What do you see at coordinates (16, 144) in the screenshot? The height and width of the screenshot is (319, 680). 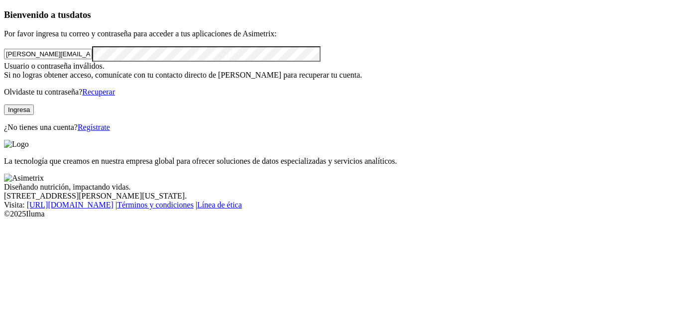 I see `img: Logo` at bounding box center [16, 144].